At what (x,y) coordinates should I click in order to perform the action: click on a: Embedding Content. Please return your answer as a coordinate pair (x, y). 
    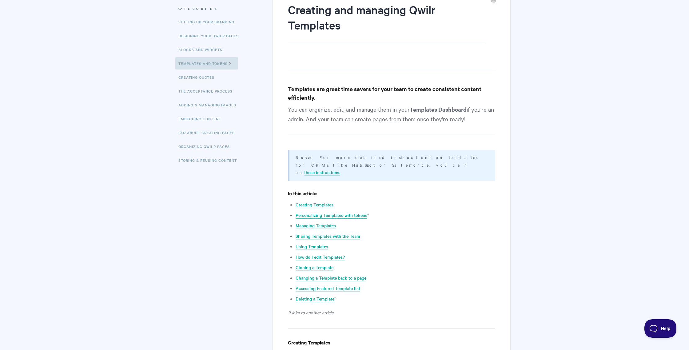
    Looking at the image, I should click on (202, 119).